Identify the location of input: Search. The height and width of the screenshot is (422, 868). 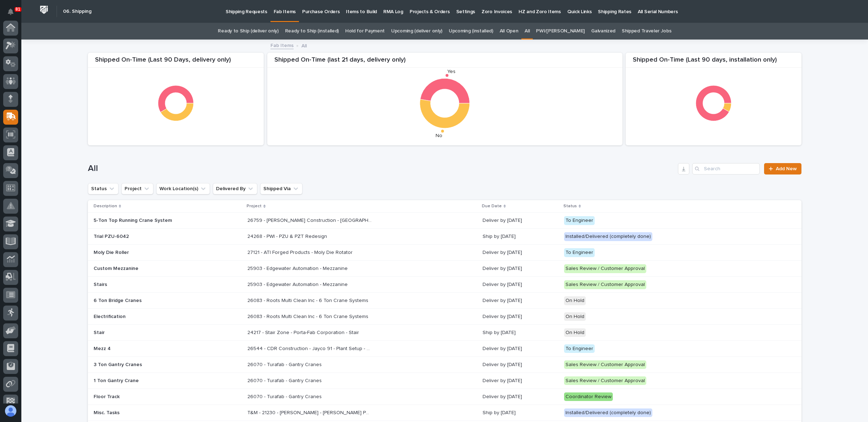
(726, 169).